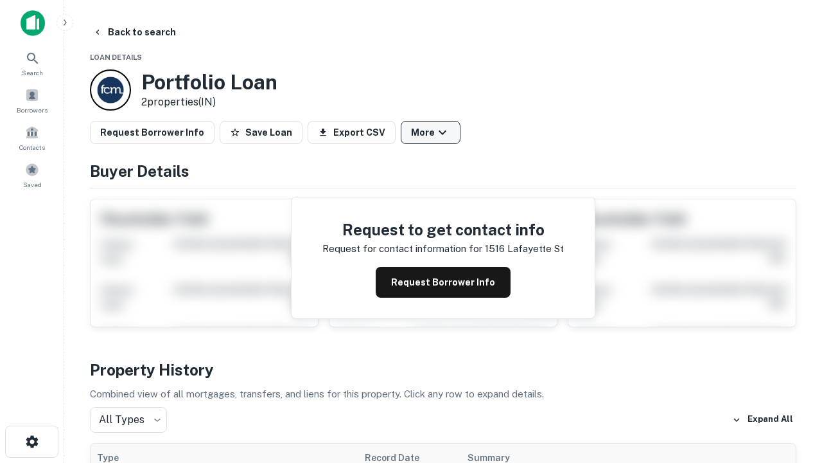 Image resolution: width=822 pixels, height=463 pixels. Describe the element at coordinates (32, 137) in the screenshot. I see `a: Contacts` at that location.